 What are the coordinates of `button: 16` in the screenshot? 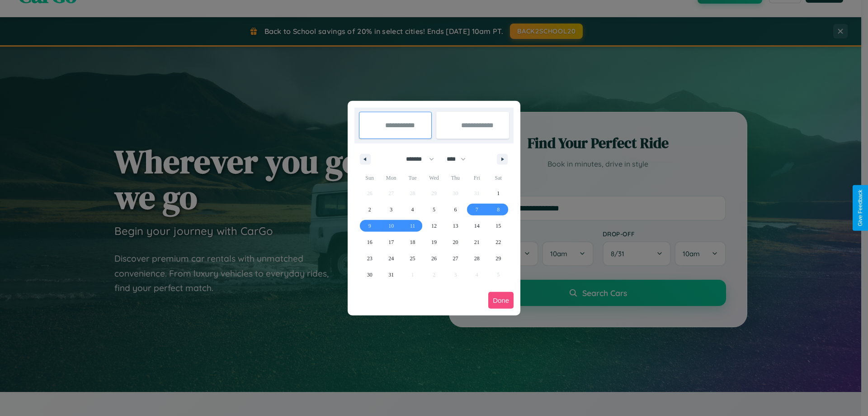 It's located at (369, 242).